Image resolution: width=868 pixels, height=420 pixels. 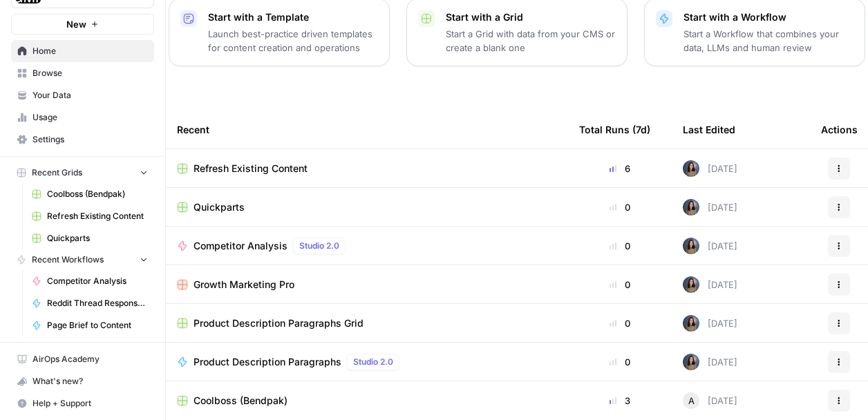 What do you see at coordinates (531, 41) in the screenshot?
I see `p: Start a Grid with data from your CMS or create a blank one` at bounding box center [531, 41].